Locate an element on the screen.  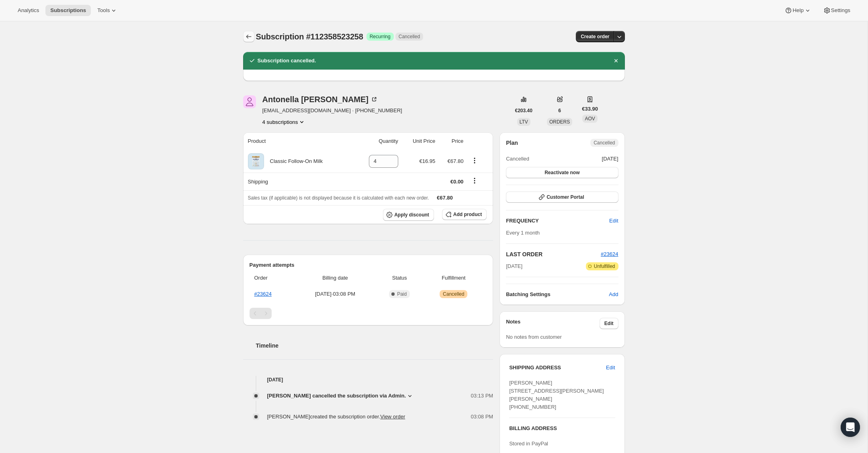
span: Antonella Bartolozzi is located at coordinates (250, 101).